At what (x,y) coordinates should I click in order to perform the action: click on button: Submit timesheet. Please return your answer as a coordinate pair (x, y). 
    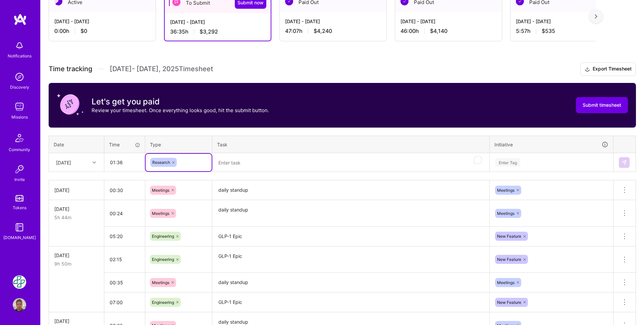
    Looking at the image, I should click on (602, 105).